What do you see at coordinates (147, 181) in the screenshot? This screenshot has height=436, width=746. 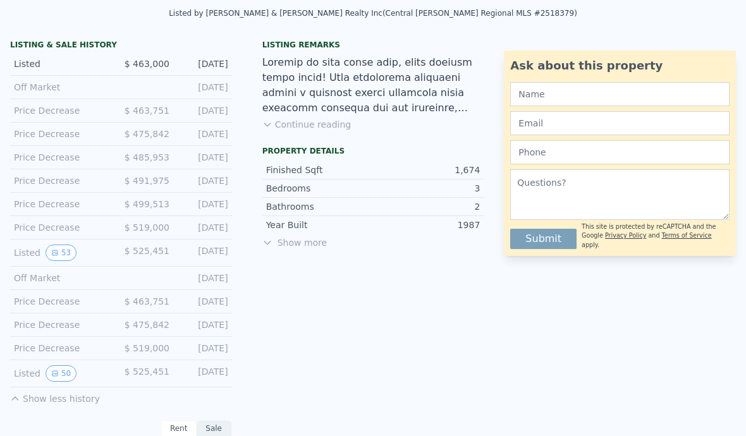 I see `span: $ 491,975` at bounding box center [147, 181].